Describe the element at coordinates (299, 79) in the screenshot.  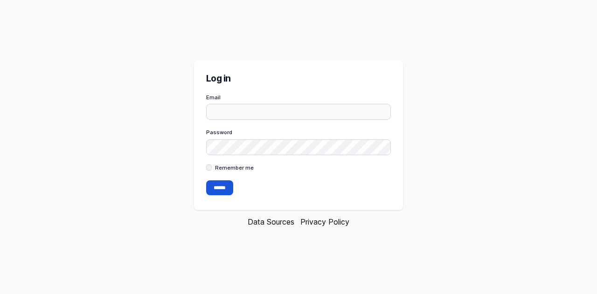
I see `h2: Log in` at that location.